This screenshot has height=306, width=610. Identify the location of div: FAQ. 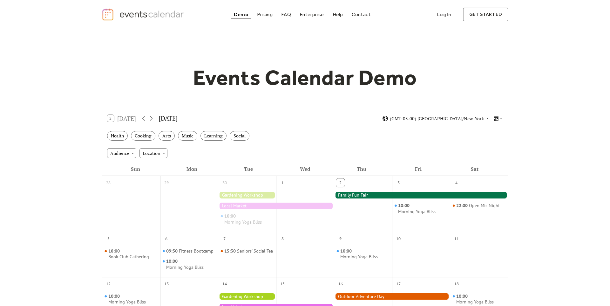
(286, 14).